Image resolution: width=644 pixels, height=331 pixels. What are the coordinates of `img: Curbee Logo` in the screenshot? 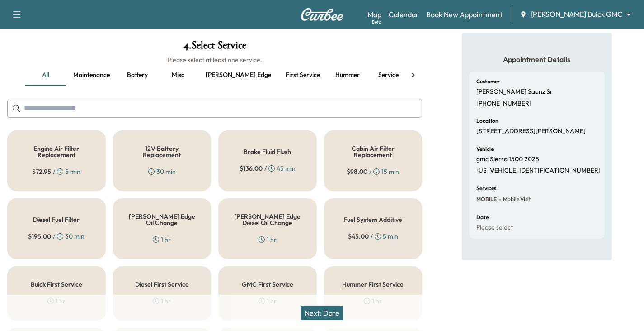 It's located at (322, 14).